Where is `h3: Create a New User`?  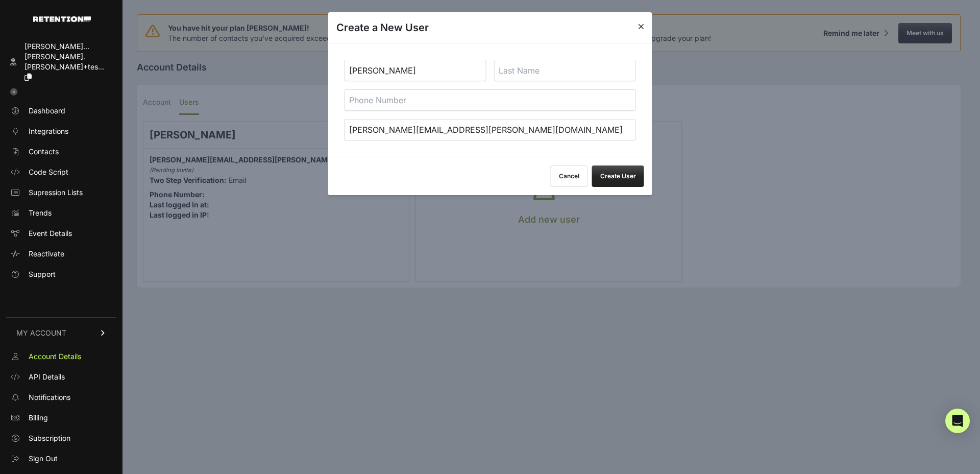
h3: Create a New User is located at coordinates (383, 27).